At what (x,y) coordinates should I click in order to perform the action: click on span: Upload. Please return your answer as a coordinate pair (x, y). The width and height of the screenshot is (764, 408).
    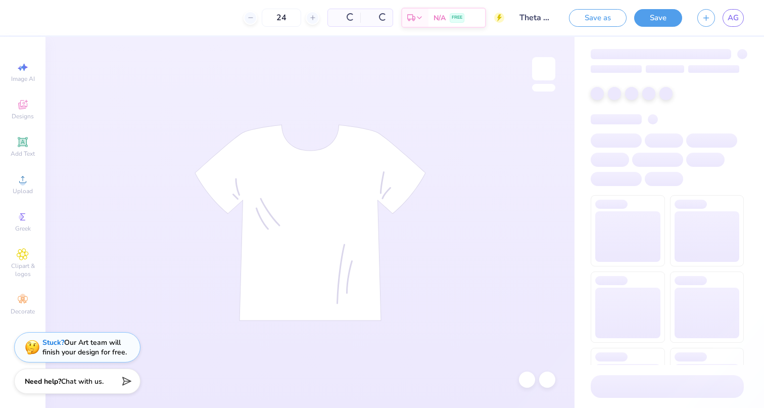
    Looking at the image, I should click on (23, 191).